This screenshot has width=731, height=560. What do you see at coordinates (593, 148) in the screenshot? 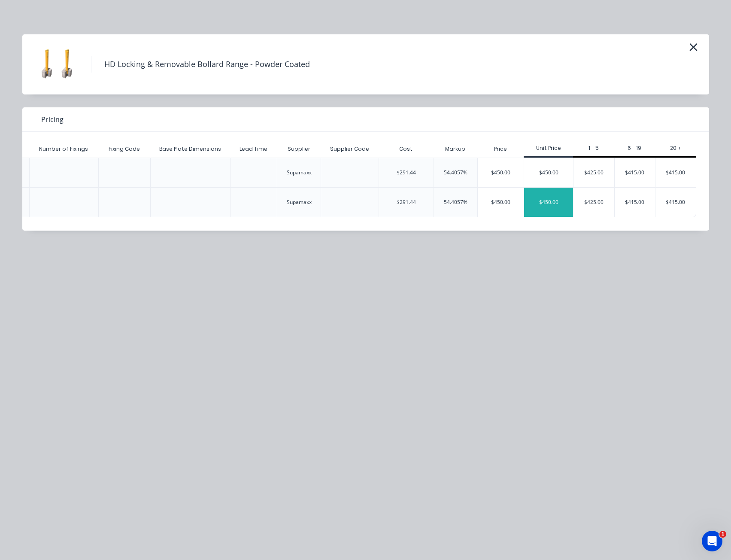
I see `div: 1 - 5` at bounding box center [593, 148].